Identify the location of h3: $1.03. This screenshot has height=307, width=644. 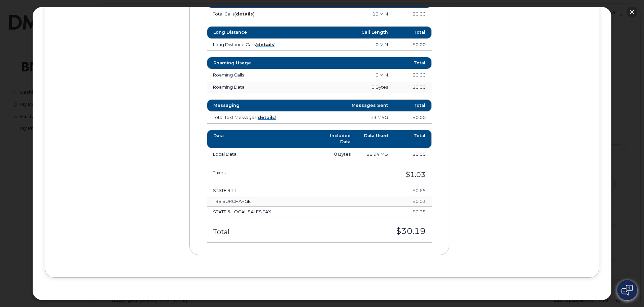
(365, 174).